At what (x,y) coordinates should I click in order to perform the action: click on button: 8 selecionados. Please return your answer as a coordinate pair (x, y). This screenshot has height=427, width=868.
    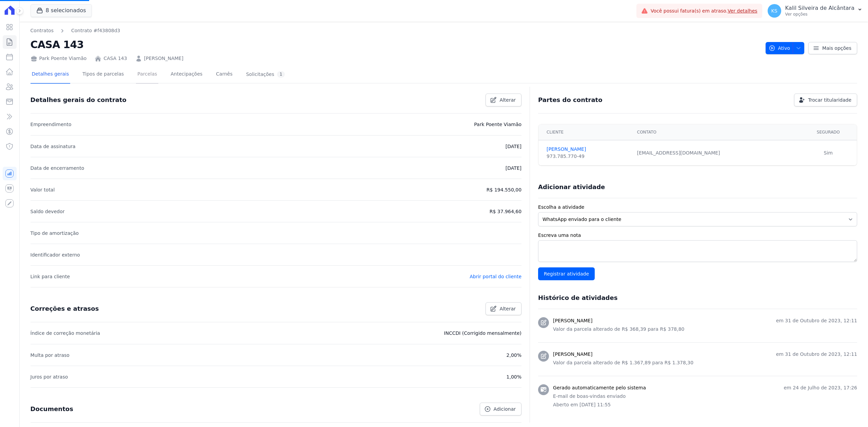
    Looking at the image, I should click on (61, 11).